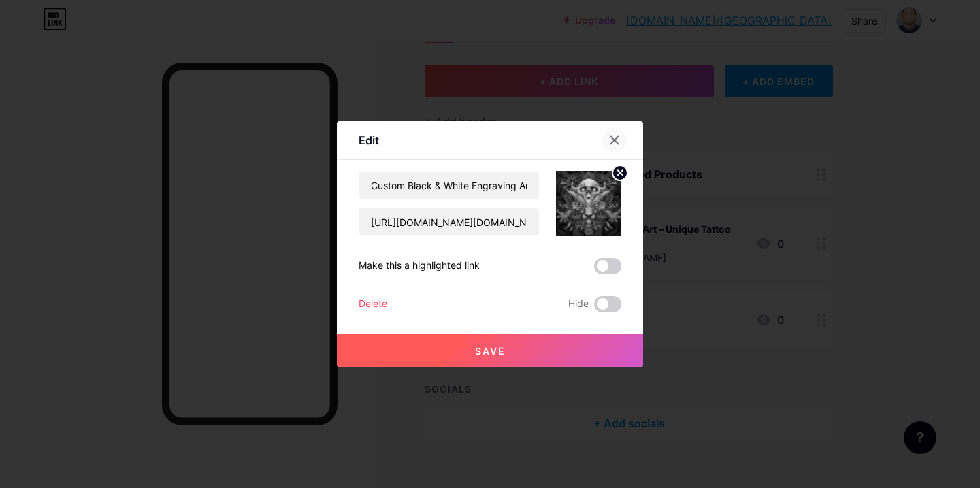 The image size is (980, 488). Describe the element at coordinates (449, 222) in the screenshot. I see `input: URL` at that location.